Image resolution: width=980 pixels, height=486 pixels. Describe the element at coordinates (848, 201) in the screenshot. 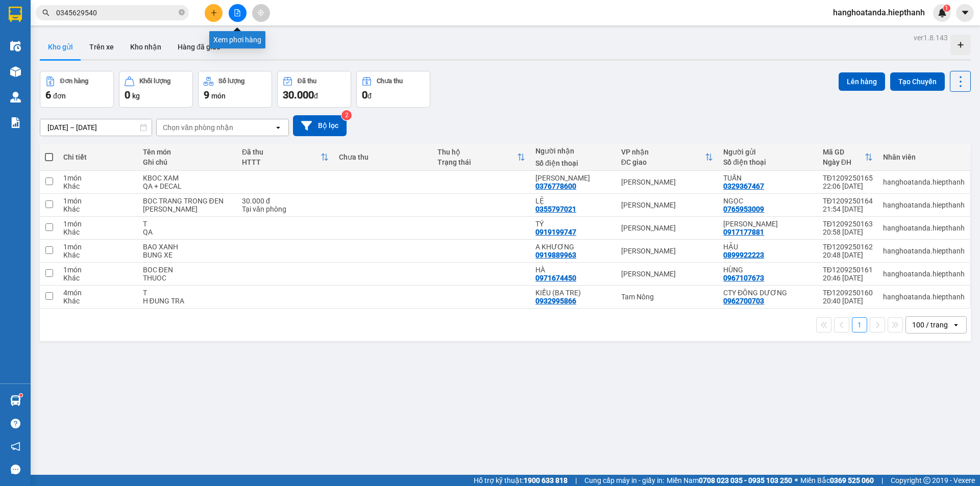

I see `div: TĐ1209250164` at that location.